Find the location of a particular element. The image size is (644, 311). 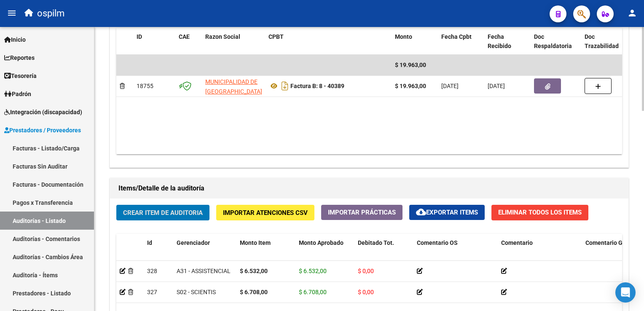

span: Comentario is located at coordinates (517, 242).